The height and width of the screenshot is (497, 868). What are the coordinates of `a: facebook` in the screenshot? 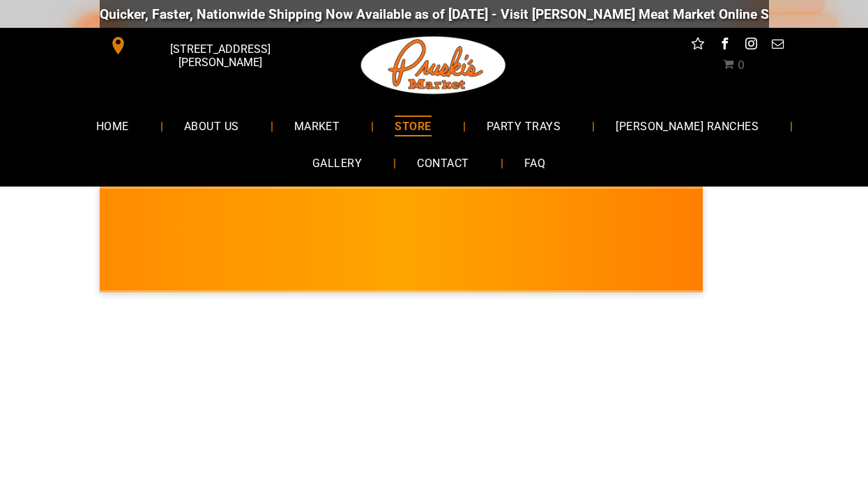 It's located at (724, 46).